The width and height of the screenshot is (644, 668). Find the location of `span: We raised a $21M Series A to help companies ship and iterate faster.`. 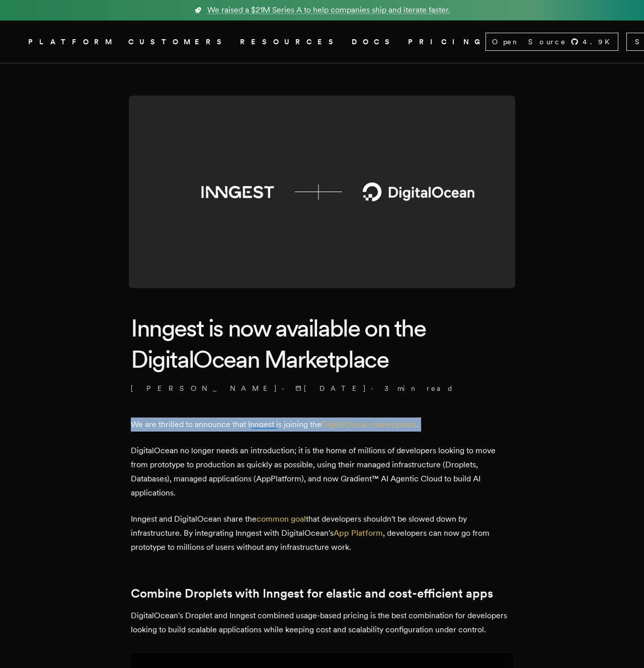

span: We raised a $21M Series A to help companies ship and iterate faster. is located at coordinates (328, 10).